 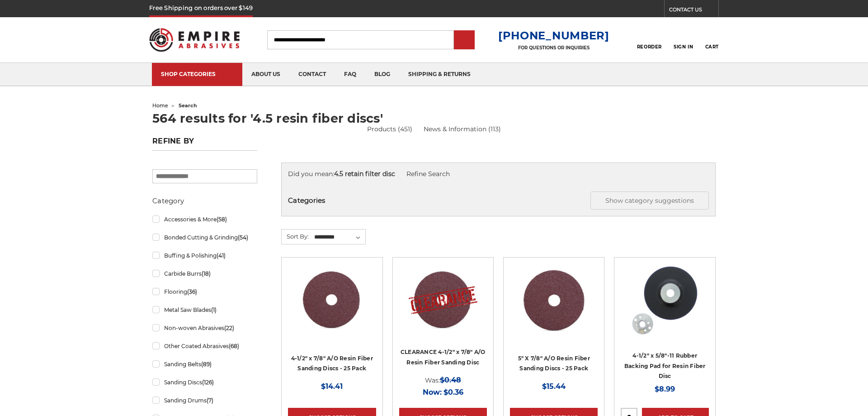 What do you see at coordinates (554, 47) in the screenshot?
I see `p: FOR QUESTIONS OR INQUIRIES` at bounding box center [554, 47].